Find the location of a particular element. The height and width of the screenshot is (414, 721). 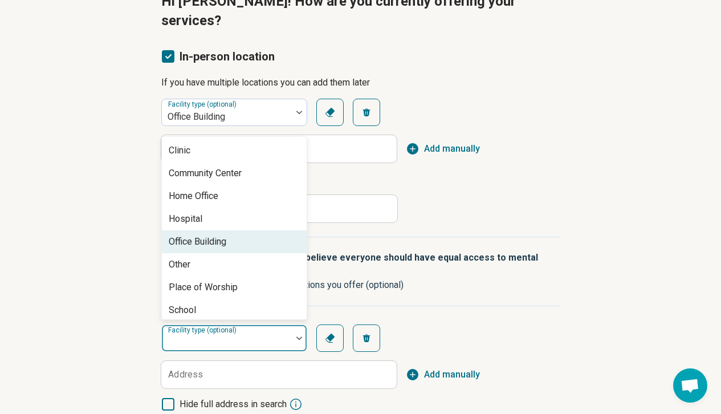

p: If you have multiple locations you can add them later is located at coordinates (361, 83).